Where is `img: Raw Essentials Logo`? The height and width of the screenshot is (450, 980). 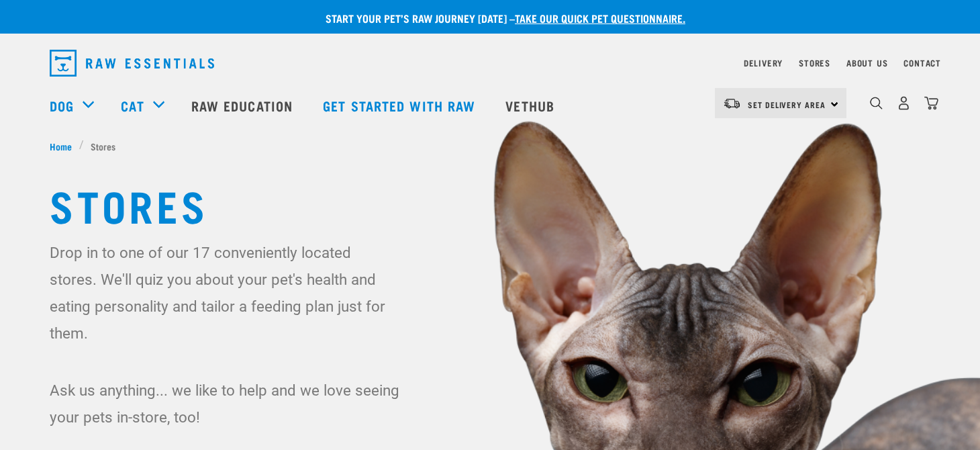 img: Raw Essentials Logo is located at coordinates (132, 63).